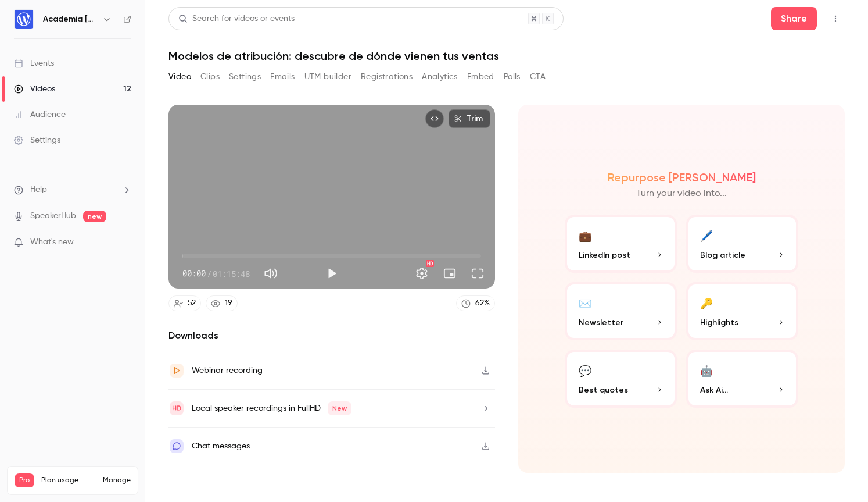  What do you see at coordinates (537, 77) in the screenshot?
I see `button: CTA` at bounding box center [537, 77].